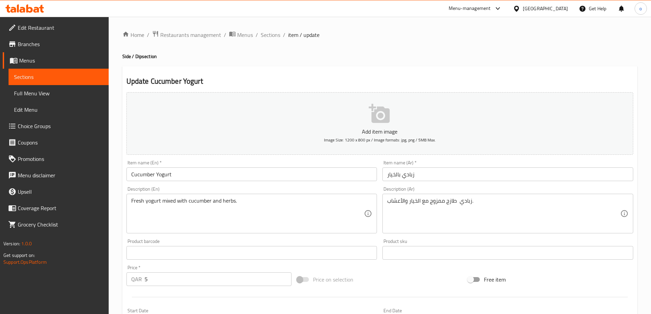 Image resolution: width=651 pixels, height=314 pixels. I want to click on input: Please enter product sku, so click(508, 253).